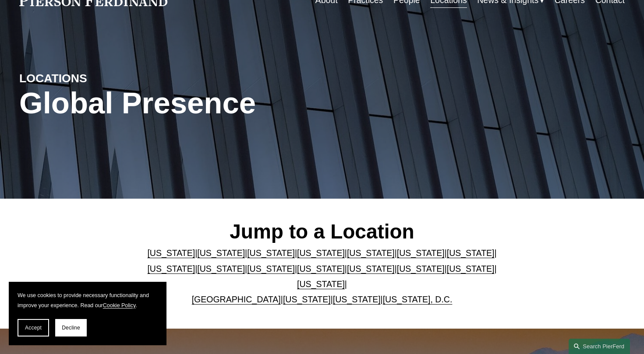 This screenshot has height=354, width=644. I want to click on h2: Jump to a Location, so click(322, 232).